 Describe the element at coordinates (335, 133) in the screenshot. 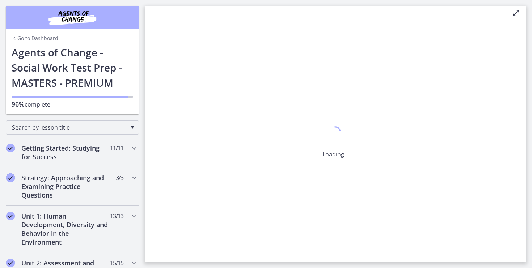

I see `div: 1` at that location.